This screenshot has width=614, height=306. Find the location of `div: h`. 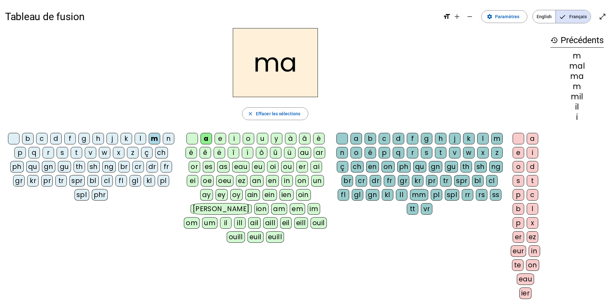

div: h is located at coordinates (441, 139).